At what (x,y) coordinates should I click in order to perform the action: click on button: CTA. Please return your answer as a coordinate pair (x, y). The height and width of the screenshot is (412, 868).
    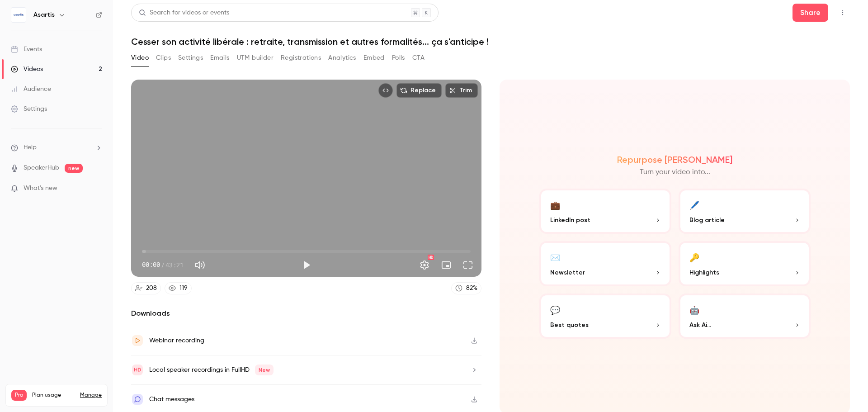
    Looking at the image, I should click on (418, 58).